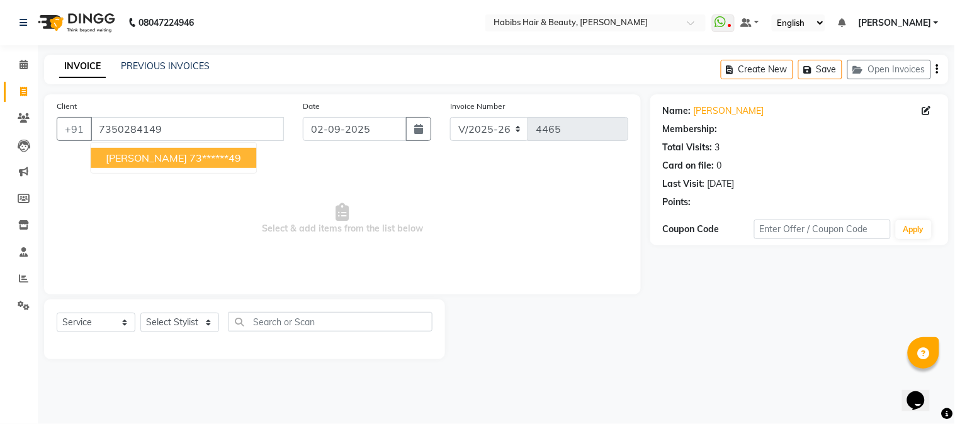  What do you see at coordinates (311, 106) in the screenshot?
I see `label: Date` at bounding box center [311, 106].